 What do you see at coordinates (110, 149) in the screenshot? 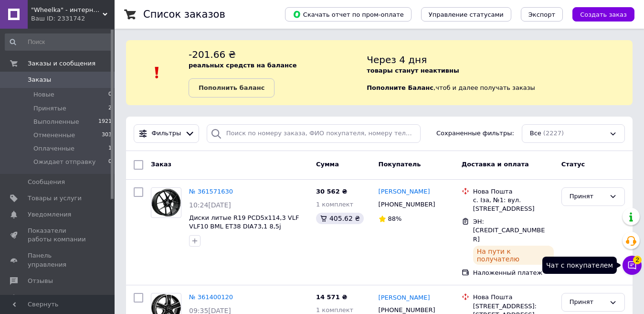
I see `span: 1` at bounding box center [110, 149].